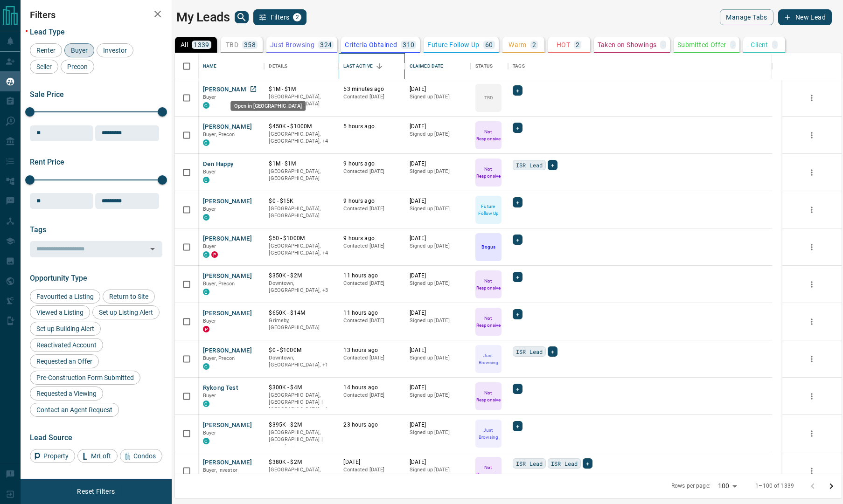 The image size is (843, 504). What do you see at coordinates (371, 387) in the screenshot?
I see `p: 14 hours ago` at bounding box center [371, 387].